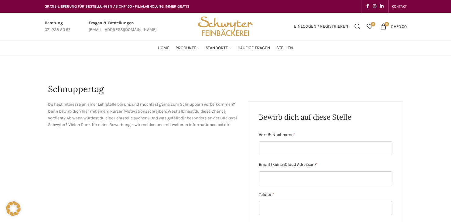 The image size is (451, 222). What do you see at coordinates (399, 6) in the screenshot?
I see `div: Secondary navigation` at bounding box center [399, 6].